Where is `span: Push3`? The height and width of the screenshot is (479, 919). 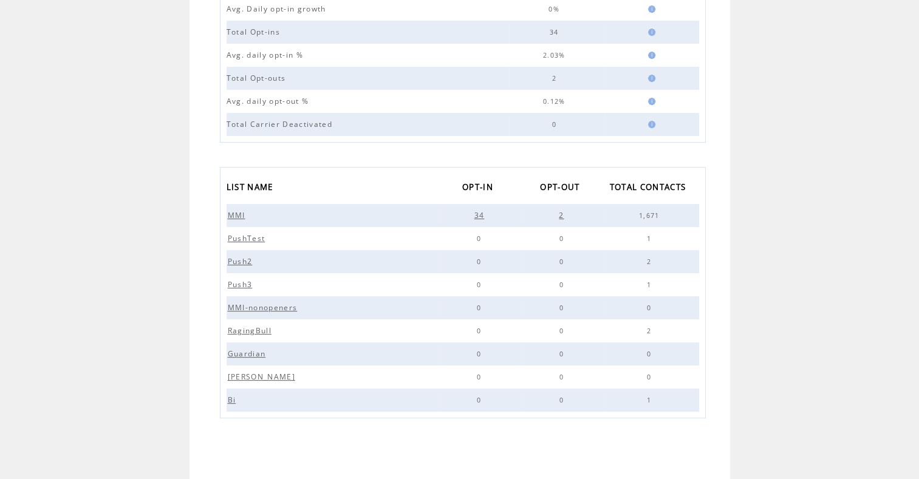
span: Push3 is located at coordinates (242, 284).